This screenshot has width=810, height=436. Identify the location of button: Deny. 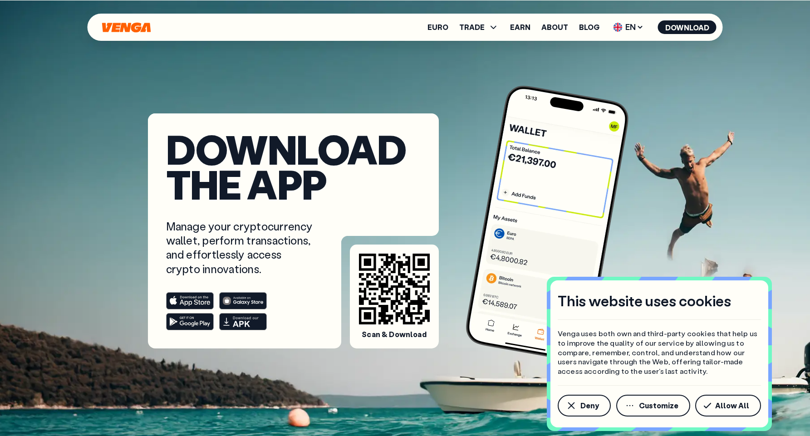
(584, 406).